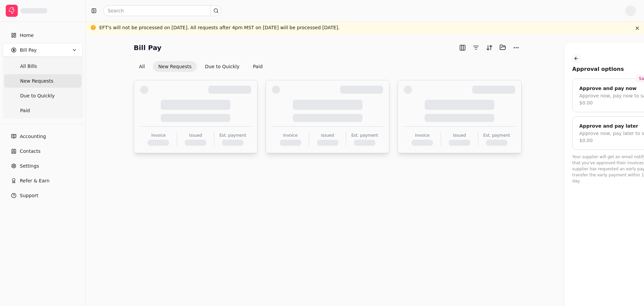  Describe the element at coordinates (148, 48) in the screenshot. I see `h2: Bill Pay` at that location.